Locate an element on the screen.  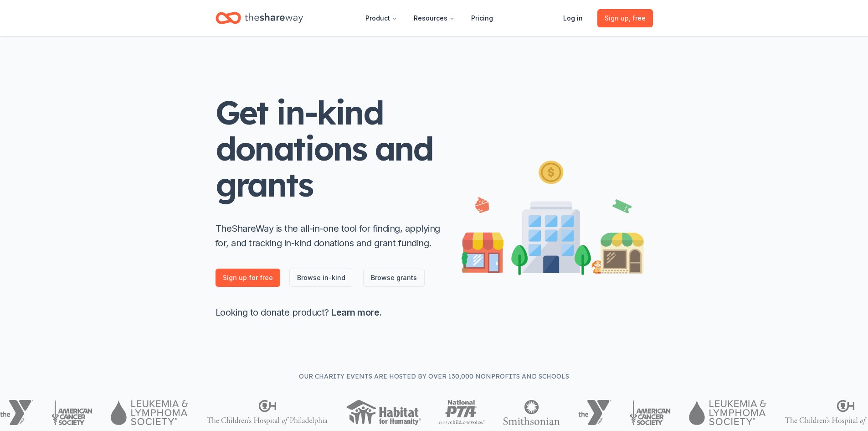
h1: Get in-kind donations and grants is located at coordinates (329, 149).